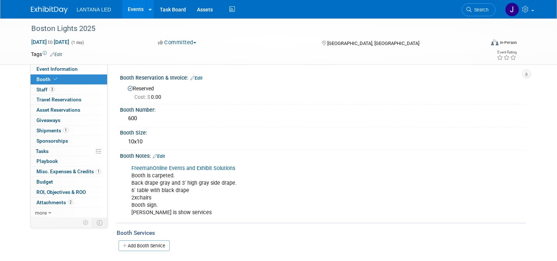 This screenshot has height=261, width=557. What do you see at coordinates (58, 110) in the screenshot?
I see `span: Asset Reservations` at bounding box center [58, 110].